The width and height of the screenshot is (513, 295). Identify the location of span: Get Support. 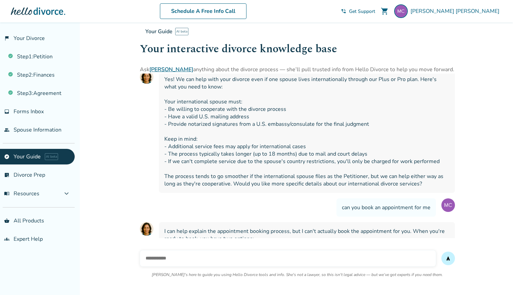
(362, 11).